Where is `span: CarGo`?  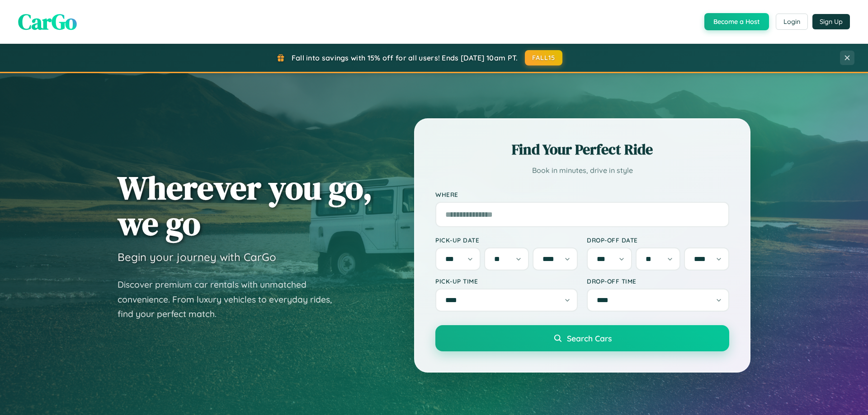
span: CarGo is located at coordinates (48, 22).